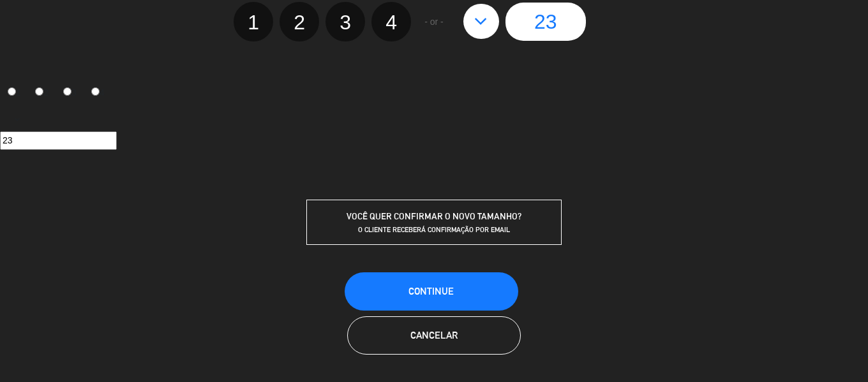 This screenshot has width=868, height=382. What do you see at coordinates (254, 22) in the screenshot?
I see `label: 1` at bounding box center [254, 22].